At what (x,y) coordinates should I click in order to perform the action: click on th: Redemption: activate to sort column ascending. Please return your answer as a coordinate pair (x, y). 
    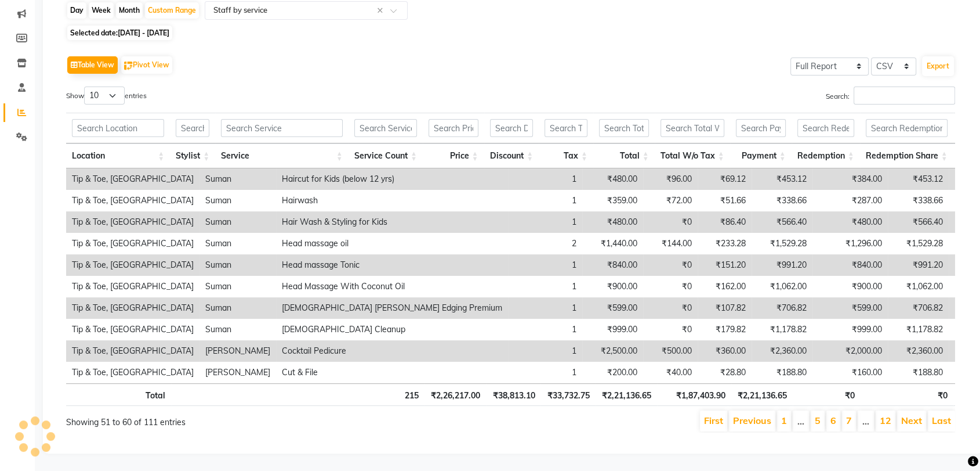
    Looking at the image, I should click on (826, 155).